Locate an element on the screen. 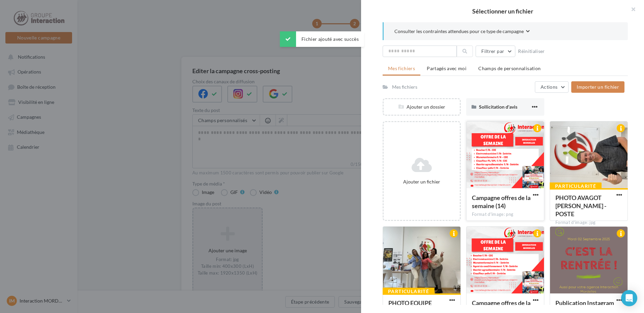 This screenshot has width=644, height=313. span: Champs de personnalisation is located at coordinates (510, 68).